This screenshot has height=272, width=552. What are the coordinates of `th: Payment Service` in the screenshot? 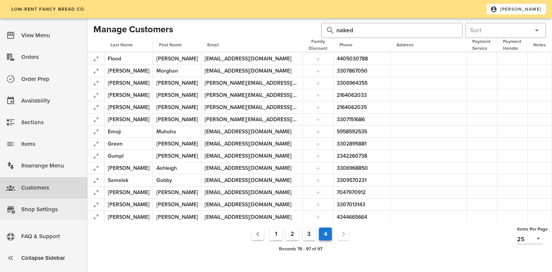 It's located at (481, 45).